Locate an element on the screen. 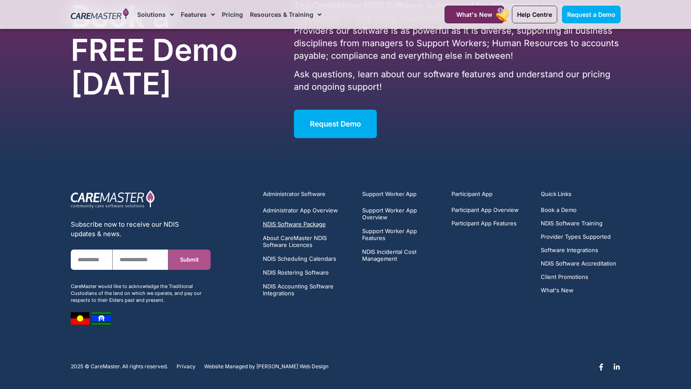 Image resolution: width=691 pixels, height=389 pixels. a: Help Centre is located at coordinates (535, 14).